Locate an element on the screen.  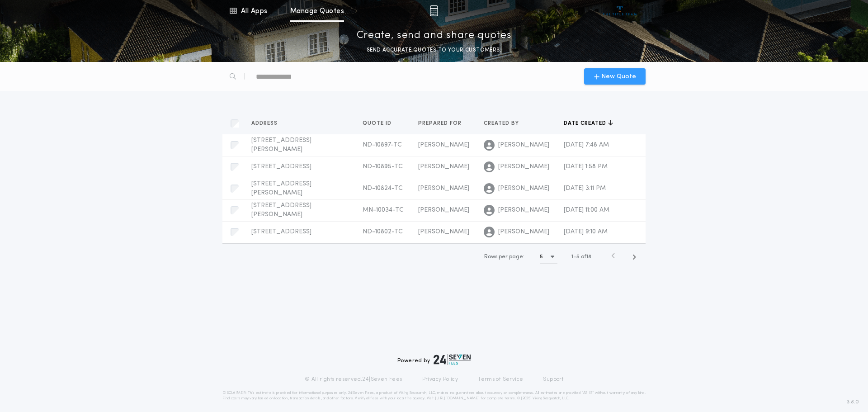
span: ND-10802-TC is located at coordinates (383, 231).